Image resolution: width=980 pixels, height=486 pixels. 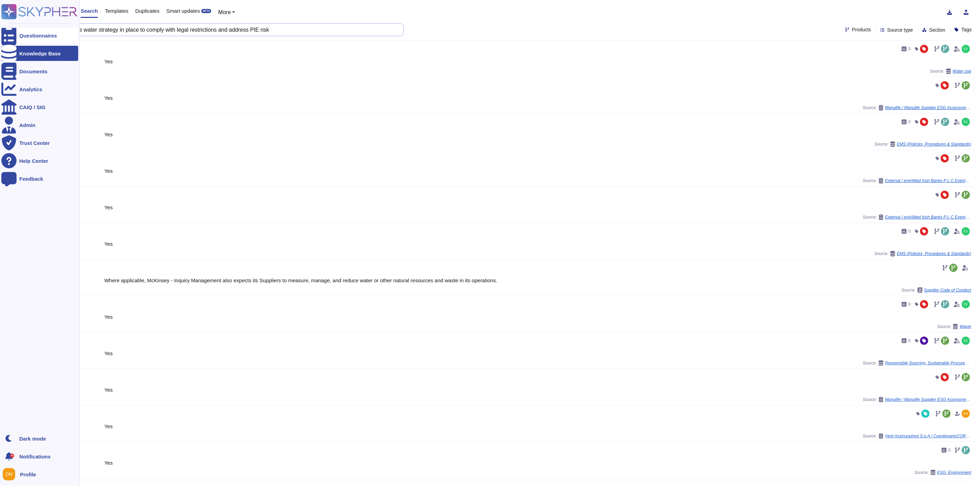 I want to click on span: Notifications, so click(x=35, y=456).